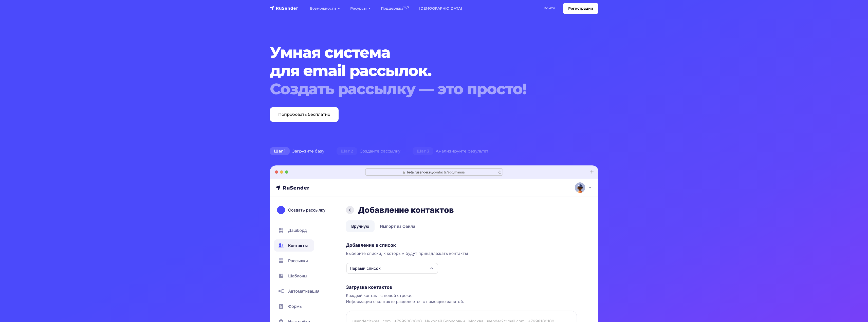  What do you see at coordinates (420, 89) in the screenshot?
I see `div: Создать рассылку — это просто!` at bounding box center [420, 89].